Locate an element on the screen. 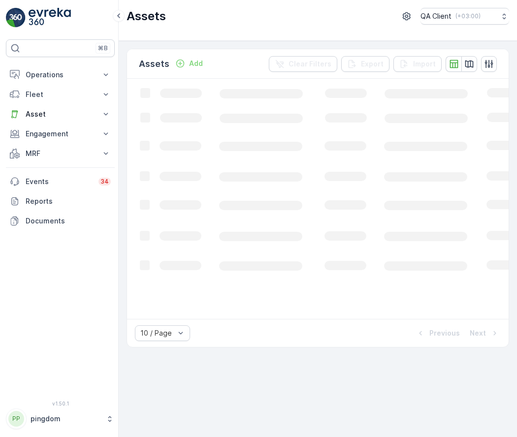 This screenshot has width=517, height=437. p: Add is located at coordinates (196, 63).